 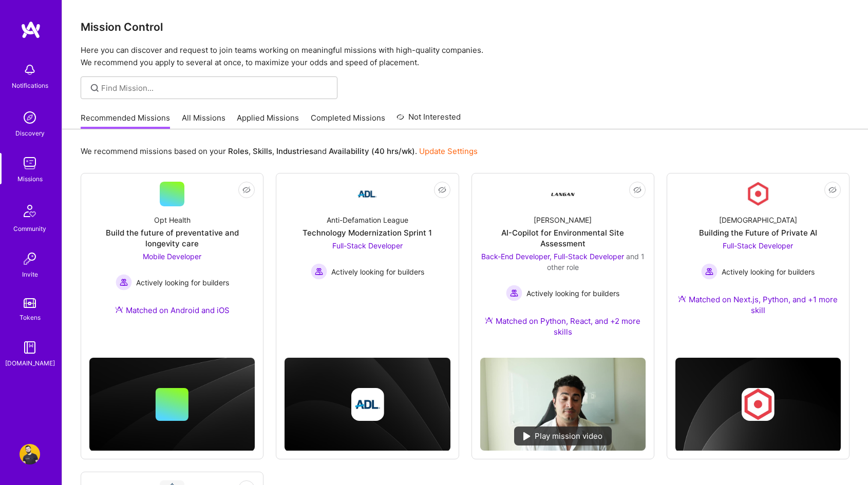 I want to click on b: Availability (40 hrs/wk), so click(x=372, y=151).